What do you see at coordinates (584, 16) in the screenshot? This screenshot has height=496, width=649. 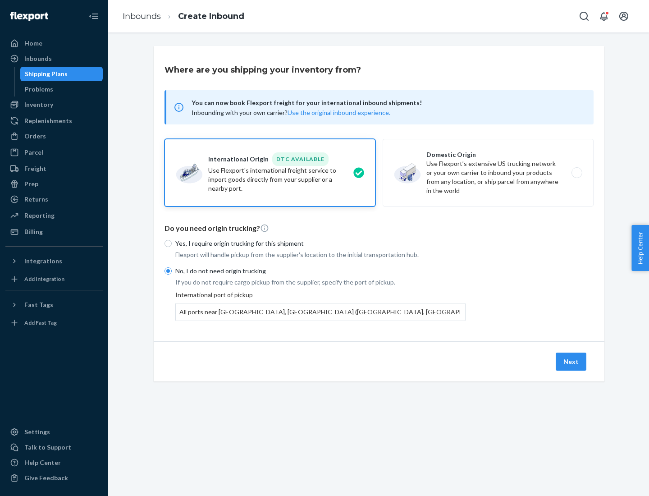 I see `button: Open Search Box` at bounding box center [584, 16].